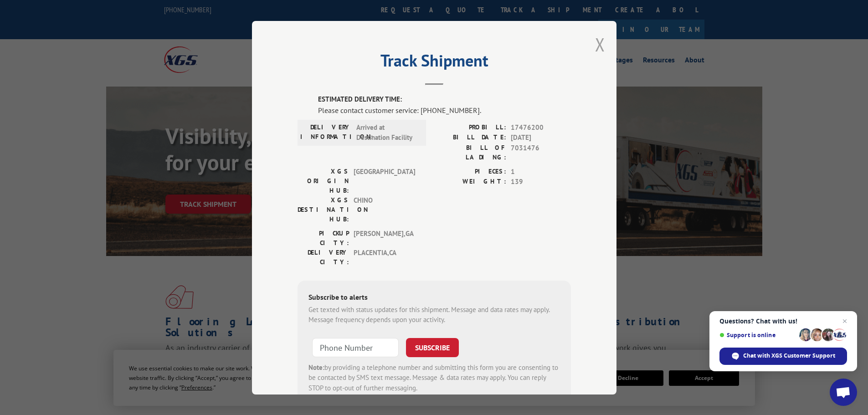 The width and height of the screenshot is (868, 415). What do you see at coordinates (387, 132) in the screenshot?
I see `span: Arrived at Destination Facility` at bounding box center [387, 132].